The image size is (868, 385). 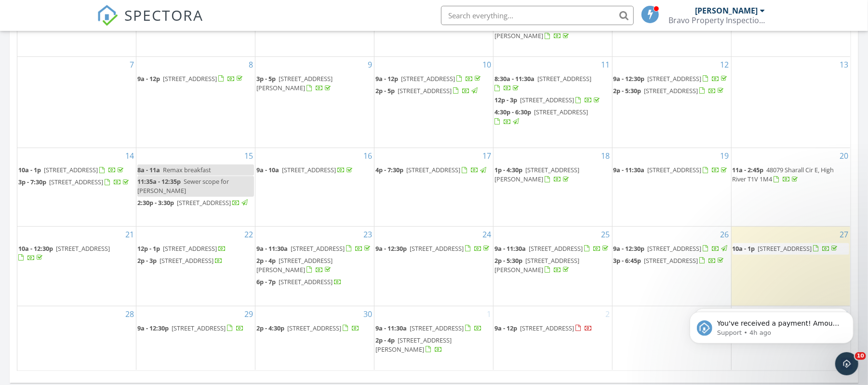 What do you see at coordinates (791, 102) in the screenshot?
I see `td: Go to September 13, 2025` at bounding box center [791, 102].